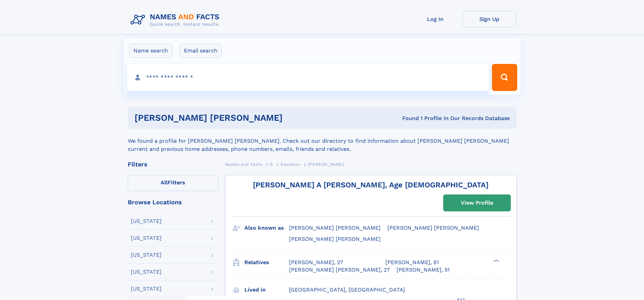  What do you see at coordinates (477, 203) in the screenshot?
I see `a: View Profile` at bounding box center [477, 203].